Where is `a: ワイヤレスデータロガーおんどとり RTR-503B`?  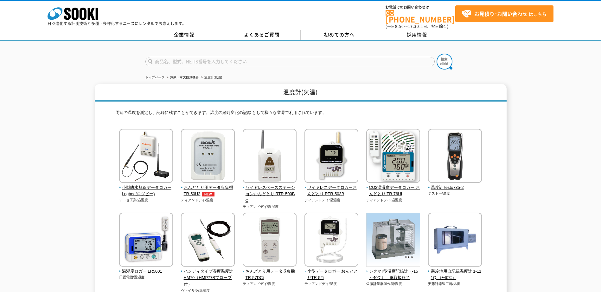 a: ワイヤレスデータロガーおんどとり RTR-503B is located at coordinates (332, 188).